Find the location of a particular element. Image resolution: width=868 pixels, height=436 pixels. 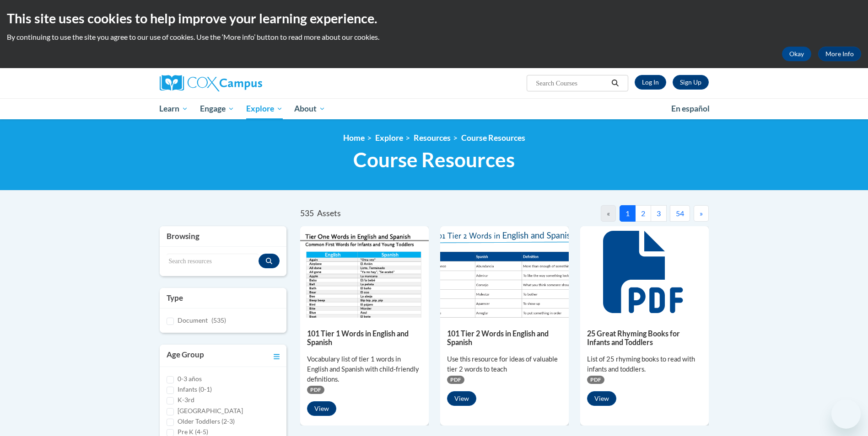

span: Assets is located at coordinates (329, 213).